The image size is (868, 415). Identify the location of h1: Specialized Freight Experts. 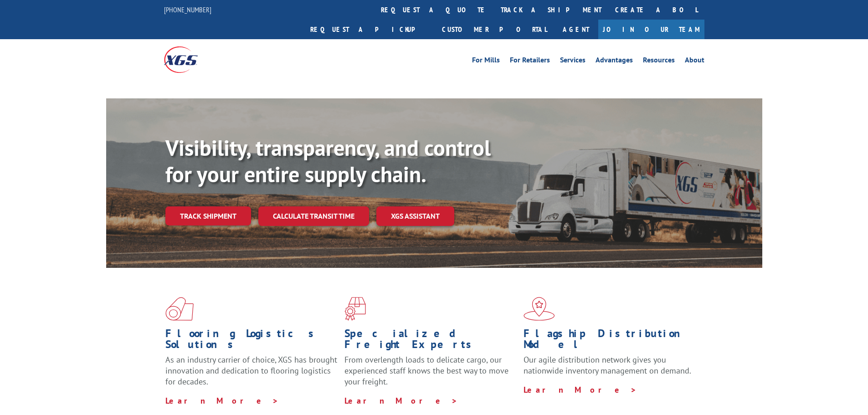
(430, 341).